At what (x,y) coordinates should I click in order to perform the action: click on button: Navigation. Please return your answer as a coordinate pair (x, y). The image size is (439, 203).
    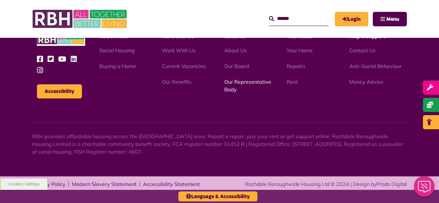
    Looking at the image, I should click on (389, 19).